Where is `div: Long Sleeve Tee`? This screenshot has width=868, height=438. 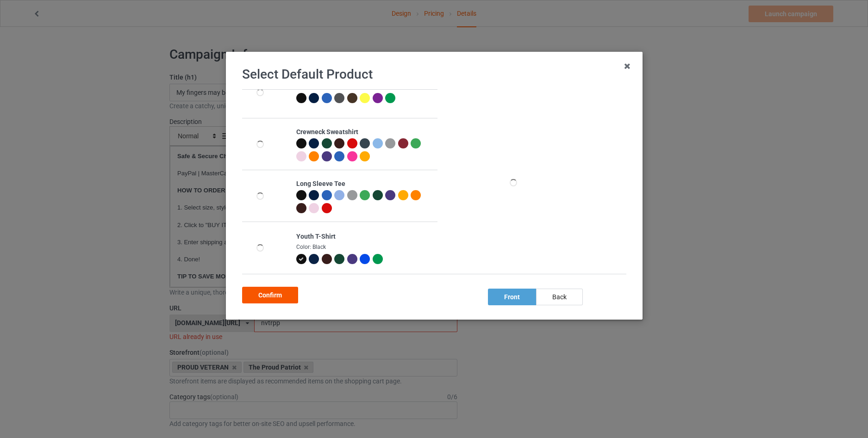 div: Long Sleeve Tee is located at coordinates (364, 184).